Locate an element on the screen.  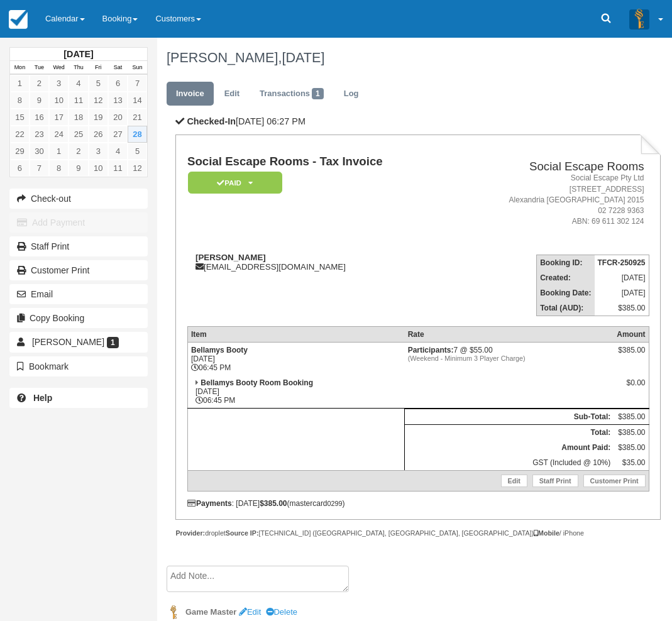
th: Total (AUD): is located at coordinates (566, 308).